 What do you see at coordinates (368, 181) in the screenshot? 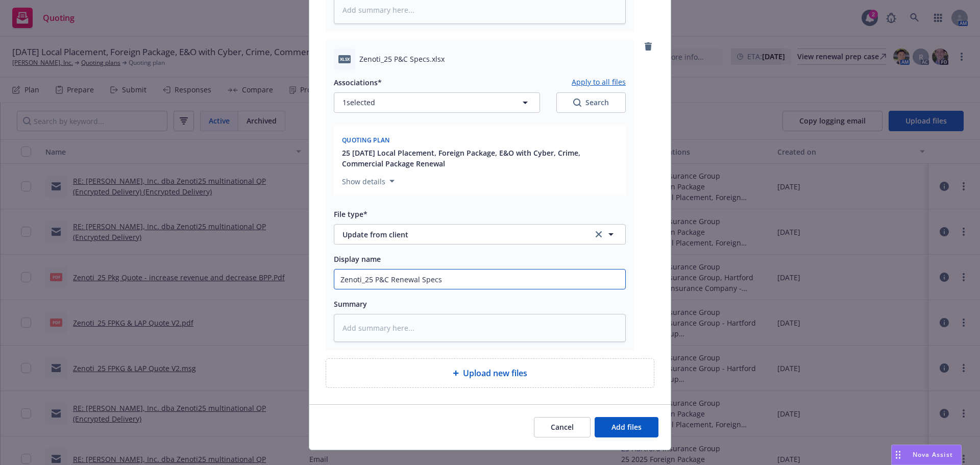
I see `button: Show details` at bounding box center [368, 181].